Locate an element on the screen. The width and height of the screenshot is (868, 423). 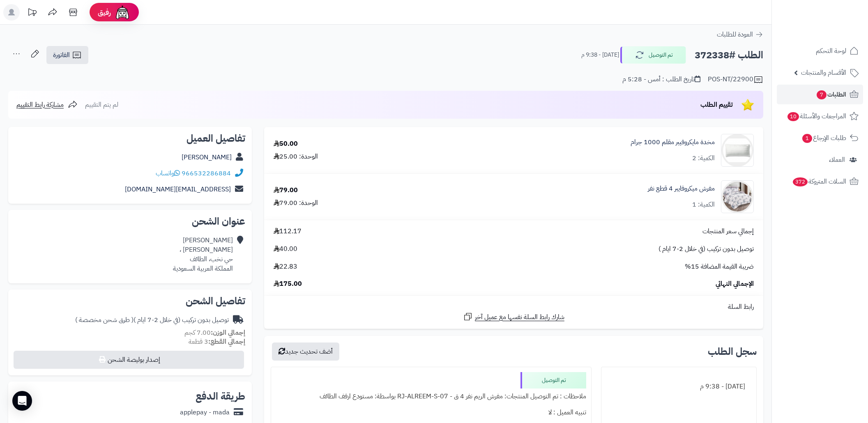
h2: طريقة الدفع is located at coordinates (220, 397).